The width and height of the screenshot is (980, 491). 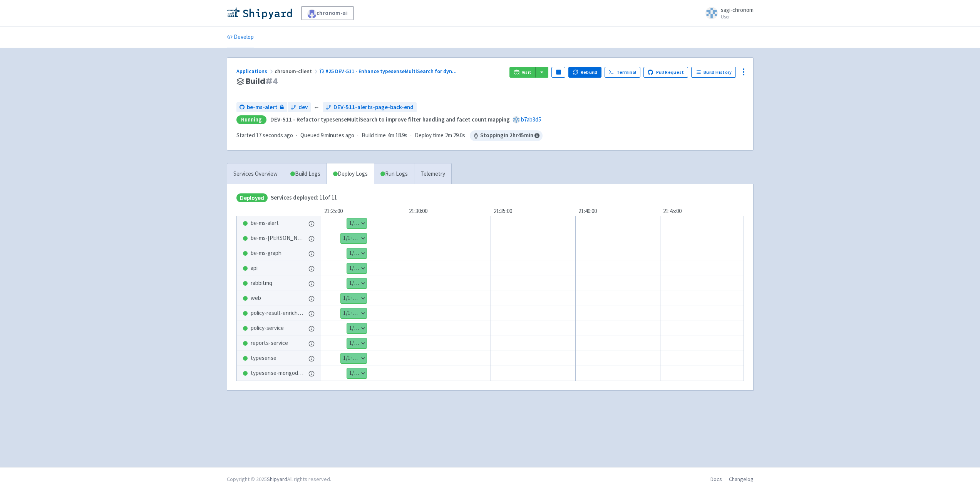 What do you see at coordinates (270, 344) in the screenshot?
I see `span: reports-service` at bounding box center [270, 344].